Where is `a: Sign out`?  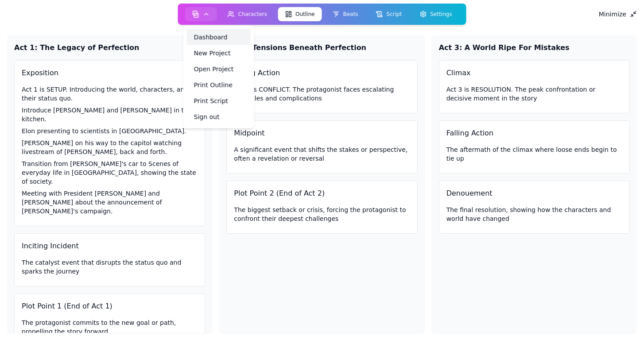 a: Sign out is located at coordinates (219, 117).